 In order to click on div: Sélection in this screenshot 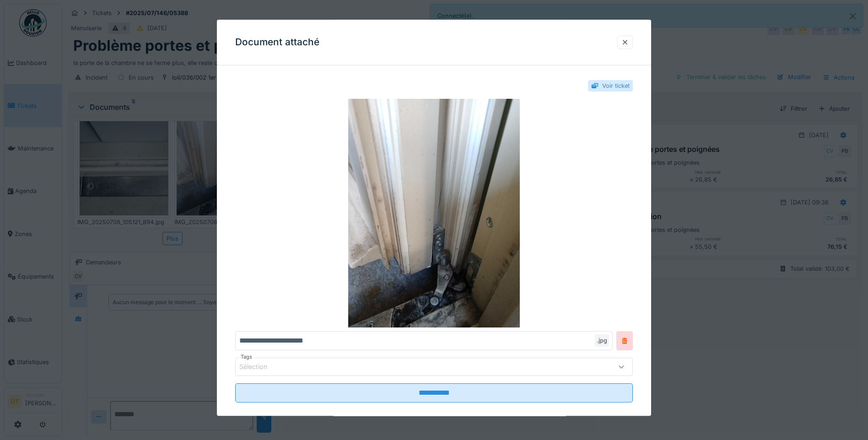, I will do `click(260, 368)`.